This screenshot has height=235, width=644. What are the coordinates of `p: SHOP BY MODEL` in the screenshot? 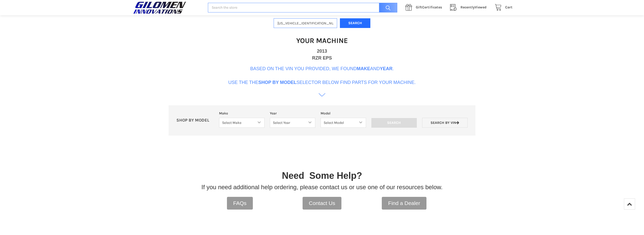 It's located at (195, 120).